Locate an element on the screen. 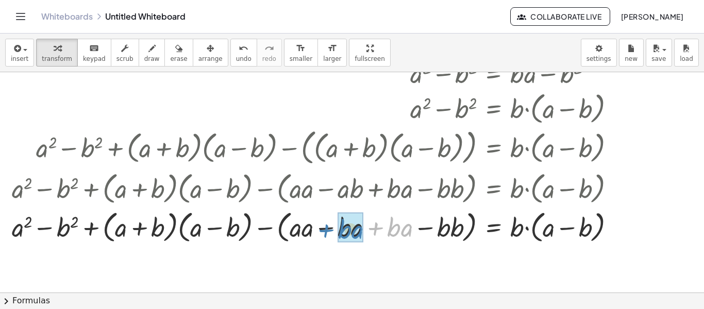  span: draw is located at coordinates (152, 59).